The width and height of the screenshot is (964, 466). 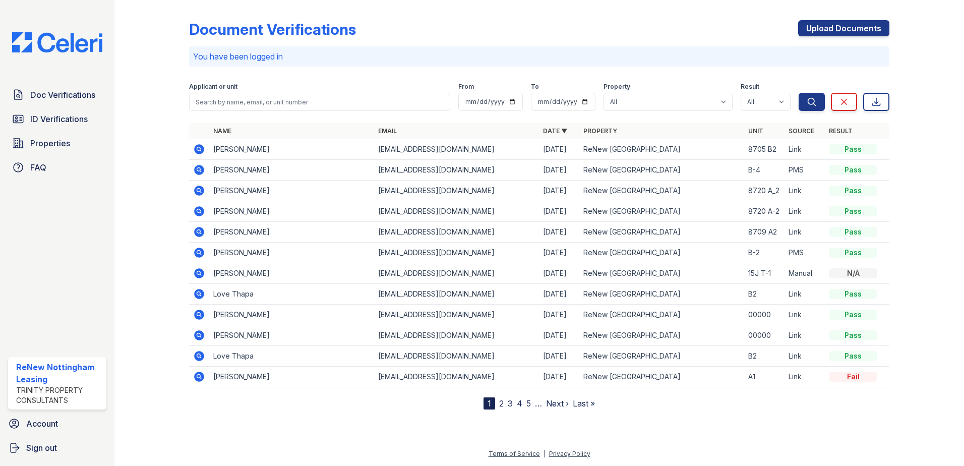 What do you see at coordinates (616, 87) in the screenshot?
I see `label: Property` at bounding box center [616, 87].